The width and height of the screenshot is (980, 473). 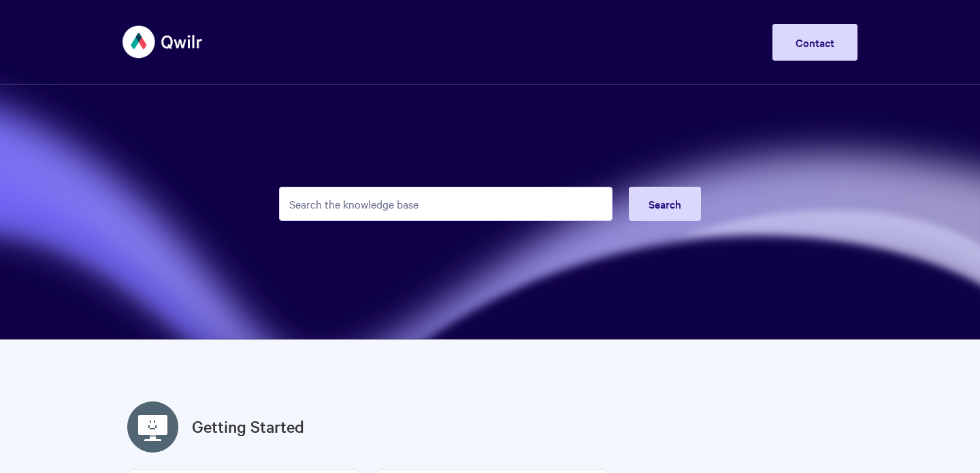 I want to click on a: Contact, so click(x=815, y=42).